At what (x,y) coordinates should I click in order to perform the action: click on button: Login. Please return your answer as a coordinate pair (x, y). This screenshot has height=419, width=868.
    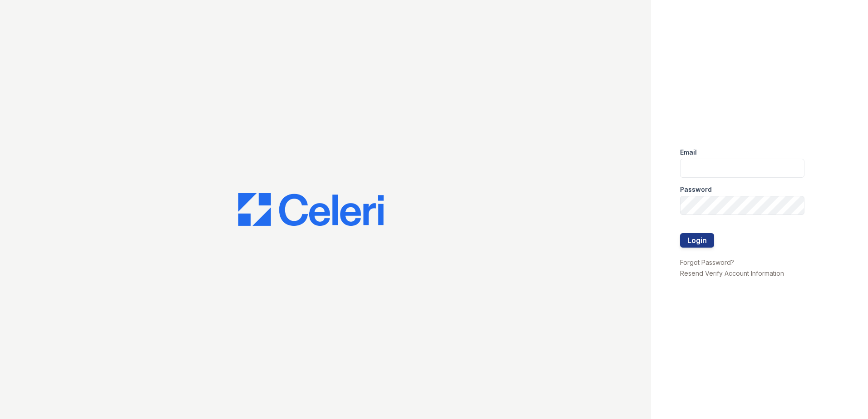
    Looking at the image, I should click on (697, 240).